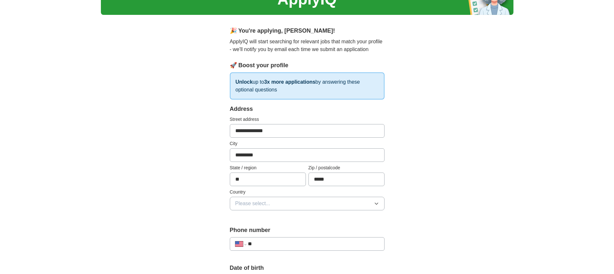 The height and width of the screenshot is (274, 614). Describe the element at coordinates (307, 267) in the screenshot. I see `label: Date of birth` at that location.